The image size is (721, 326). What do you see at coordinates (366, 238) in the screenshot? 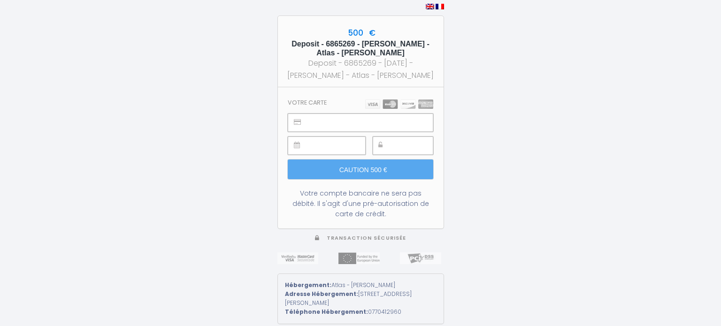
I see `span: Transaction sécurisée` at bounding box center [366, 238].